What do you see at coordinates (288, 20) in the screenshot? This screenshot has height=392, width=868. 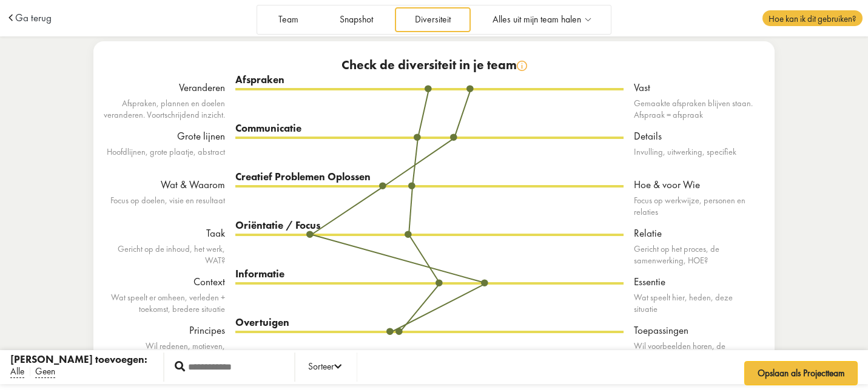 I see `a: Team` at bounding box center [288, 20].